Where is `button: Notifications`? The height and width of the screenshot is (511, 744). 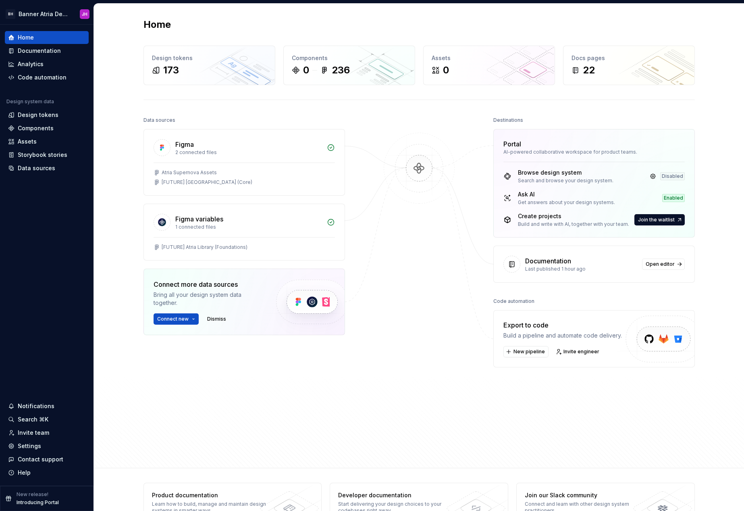 button: Notifications is located at coordinates (47, 406).